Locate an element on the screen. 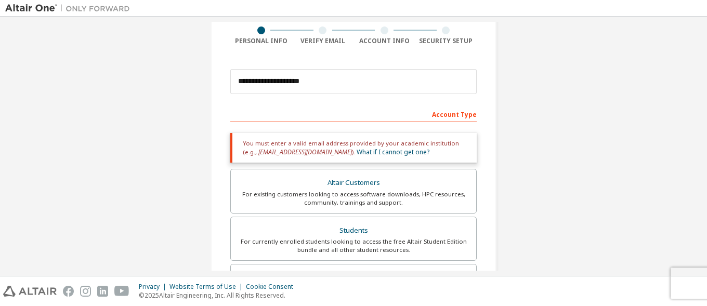 This screenshot has width=707, height=306. div: Personal Info is located at coordinates (261, 41).